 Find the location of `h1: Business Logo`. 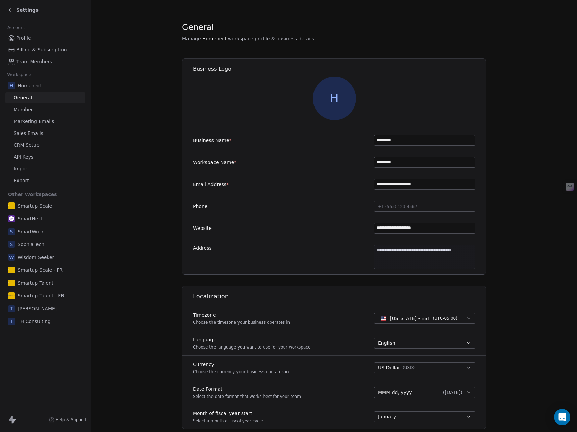

h1: Business Logo is located at coordinates (340, 69).